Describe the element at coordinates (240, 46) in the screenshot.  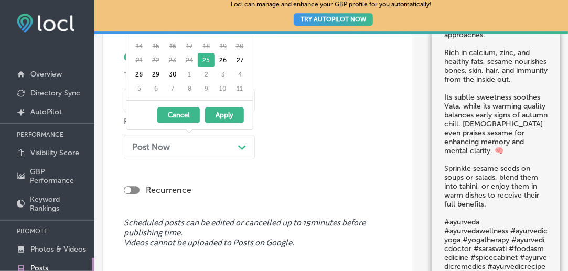
I see `td: 20` at that location.